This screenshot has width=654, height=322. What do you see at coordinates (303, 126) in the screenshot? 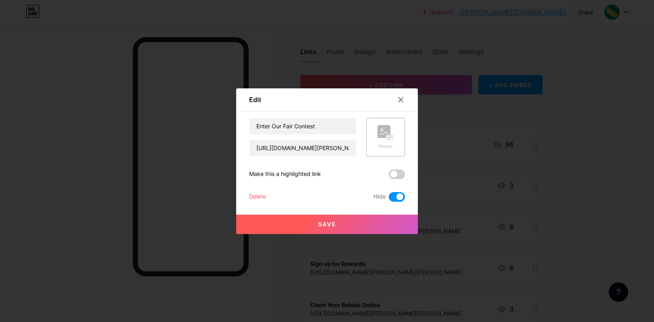
I see `input: Title` at bounding box center [303, 126].